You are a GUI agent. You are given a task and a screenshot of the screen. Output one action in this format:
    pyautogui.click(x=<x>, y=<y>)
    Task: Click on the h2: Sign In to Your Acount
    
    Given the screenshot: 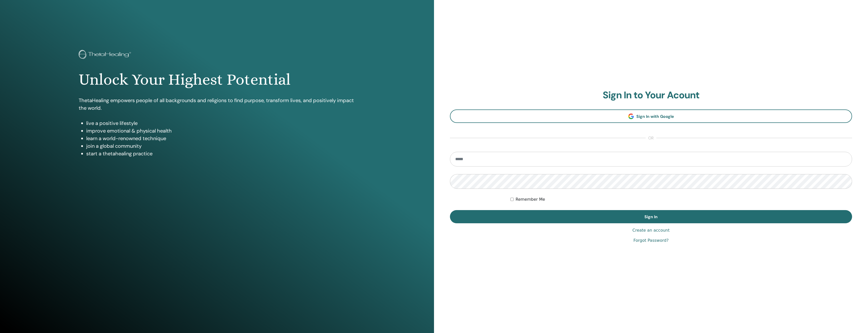 What is the action you would take?
    pyautogui.click(x=651, y=95)
    